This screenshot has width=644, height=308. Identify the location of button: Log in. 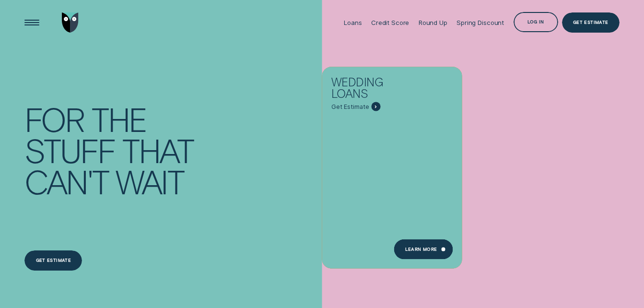
(536, 22).